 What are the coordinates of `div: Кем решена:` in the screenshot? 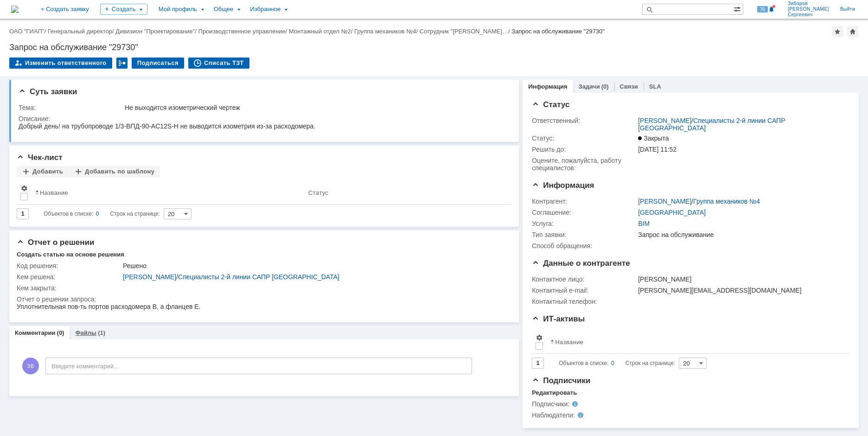 It's located at (69, 277).